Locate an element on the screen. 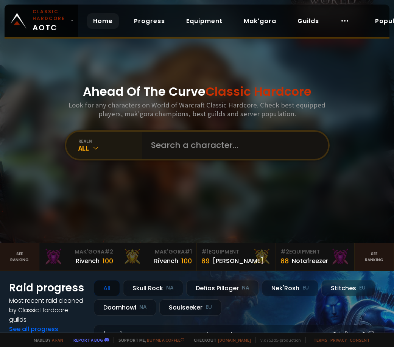 The width and height of the screenshot is (394, 347). h1: Ahead Of The Curve is located at coordinates (197, 92).